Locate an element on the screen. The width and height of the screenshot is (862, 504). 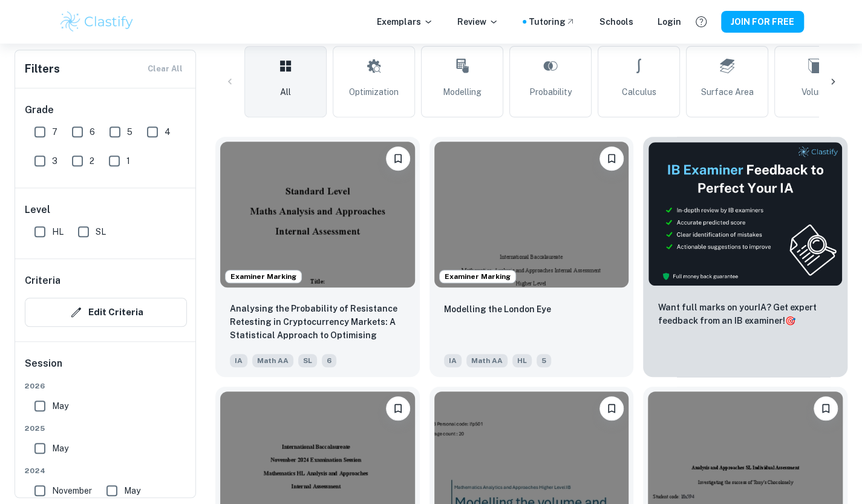
span: 4 is located at coordinates (168, 132).